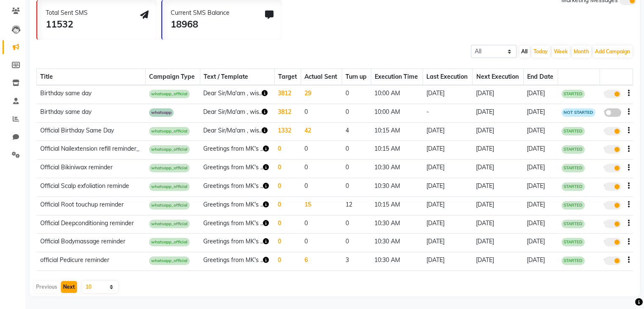 This screenshot has width=644, height=309. Describe the element at coordinates (66, 13) in the screenshot. I see `div: Total Sent SMS` at that location.